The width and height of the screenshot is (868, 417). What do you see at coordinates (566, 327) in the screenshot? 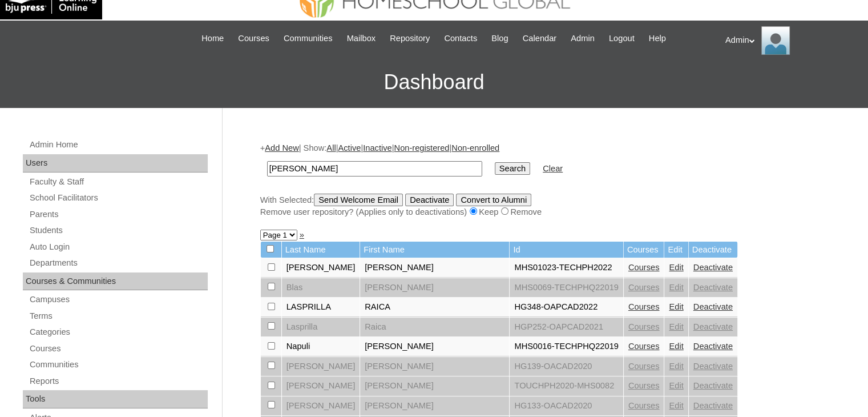
I see `td: HGP252-OAPCAD2021` at bounding box center [566, 327].